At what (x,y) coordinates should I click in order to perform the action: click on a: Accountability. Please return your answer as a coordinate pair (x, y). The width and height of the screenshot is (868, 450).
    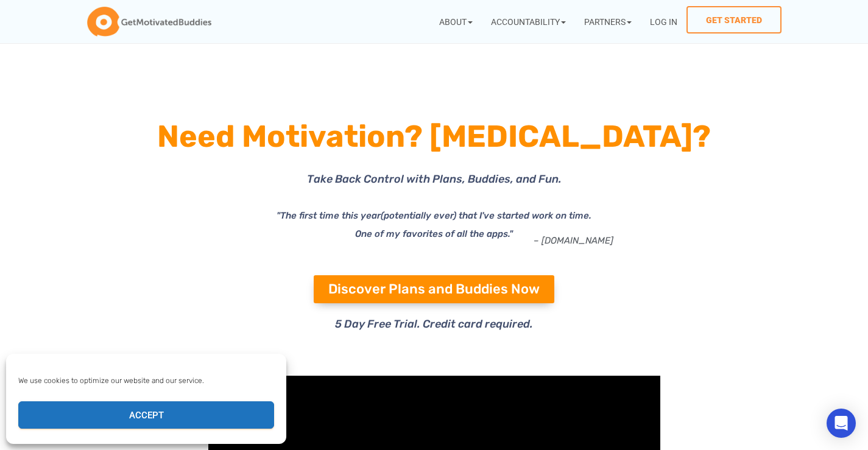
    Looking at the image, I should click on (528, 22).